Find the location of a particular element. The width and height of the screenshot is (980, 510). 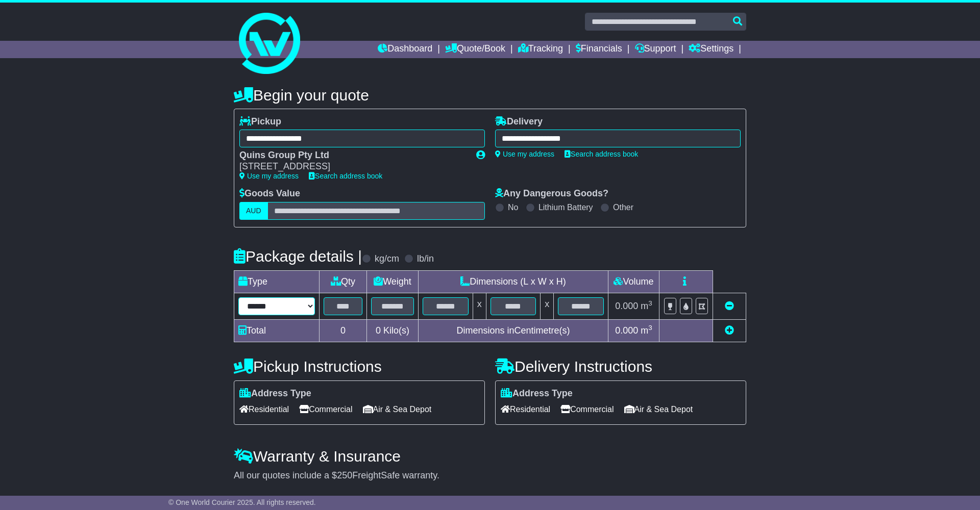

label: Lithium Battery is located at coordinates (565, 207).